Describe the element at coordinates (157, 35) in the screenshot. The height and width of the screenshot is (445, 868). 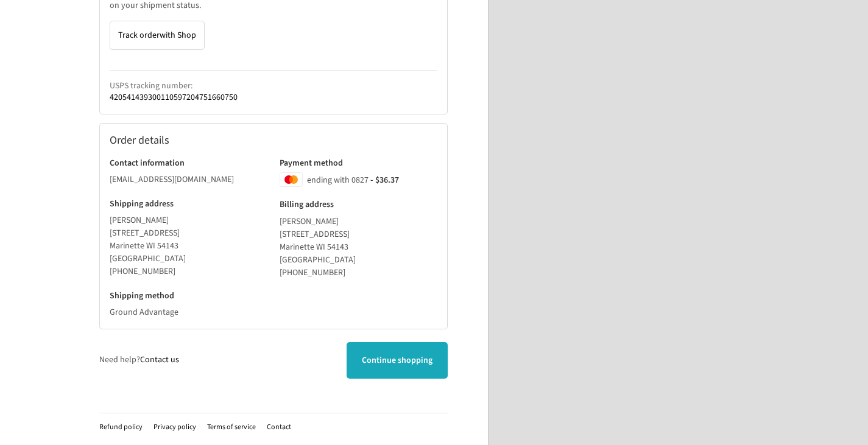
I see `button: Track orderwith Shop` at that location.